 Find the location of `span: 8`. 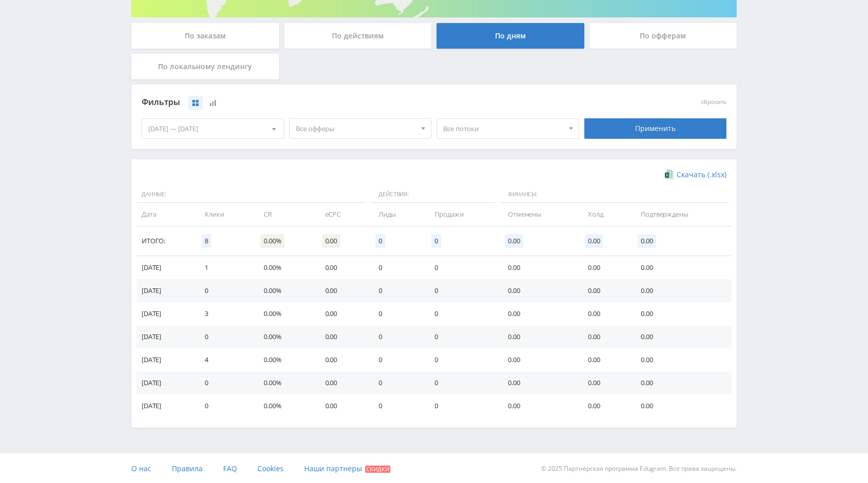

span: 8 is located at coordinates (206, 241).